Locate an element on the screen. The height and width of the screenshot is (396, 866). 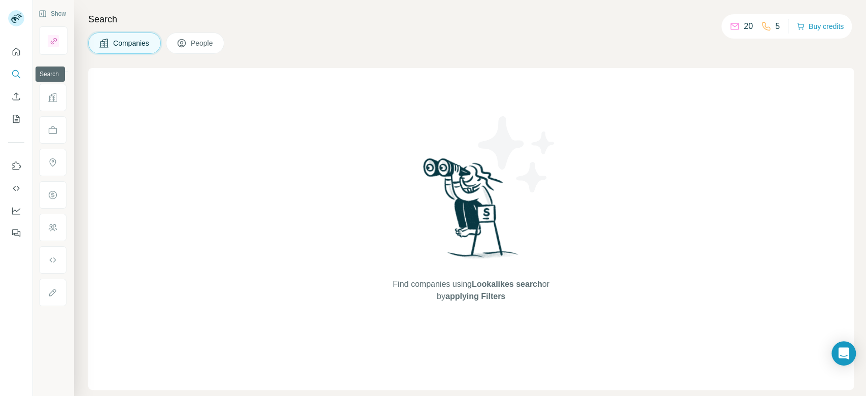
button: Feedback is located at coordinates (16, 233).